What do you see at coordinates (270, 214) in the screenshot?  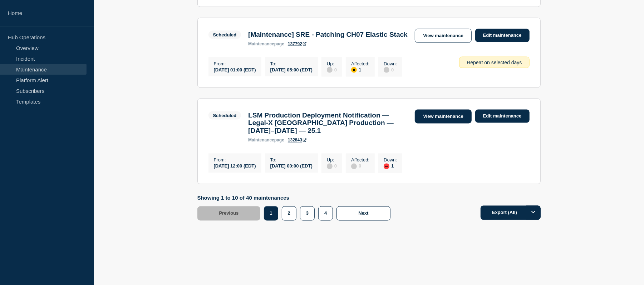 I see `button: 1` at bounding box center [270, 214].